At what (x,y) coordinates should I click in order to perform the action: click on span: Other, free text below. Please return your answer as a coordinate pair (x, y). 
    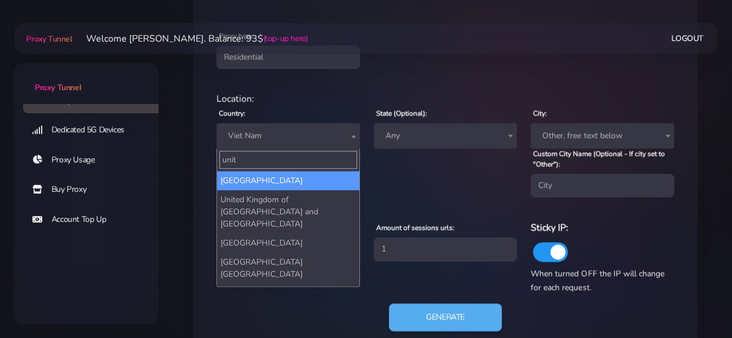
    Looking at the image, I should click on (602, 136).